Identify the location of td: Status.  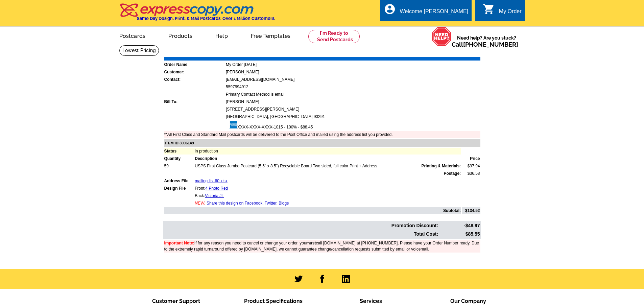
(179, 151).